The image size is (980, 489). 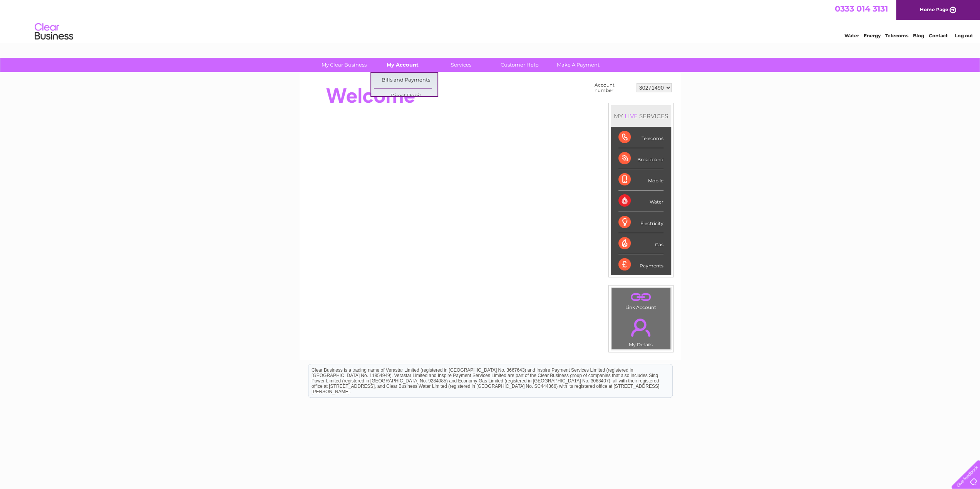 I want to click on div: Electricity, so click(x=641, y=222).